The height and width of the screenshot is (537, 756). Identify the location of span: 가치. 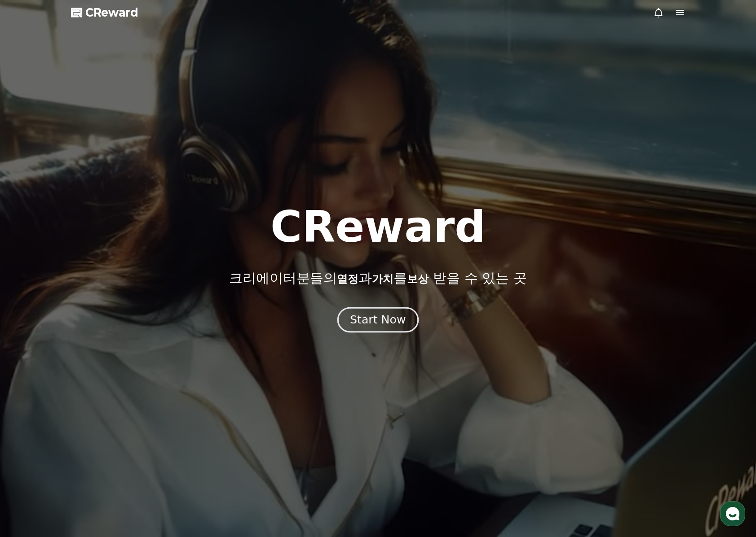
(383, 279).